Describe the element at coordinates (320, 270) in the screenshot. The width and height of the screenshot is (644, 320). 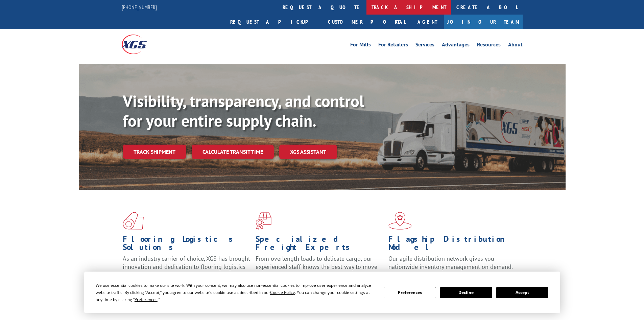
I see `p: From overlength loads to delicate cargo, our experienced staff knows the best way to move your fr...` at that location.